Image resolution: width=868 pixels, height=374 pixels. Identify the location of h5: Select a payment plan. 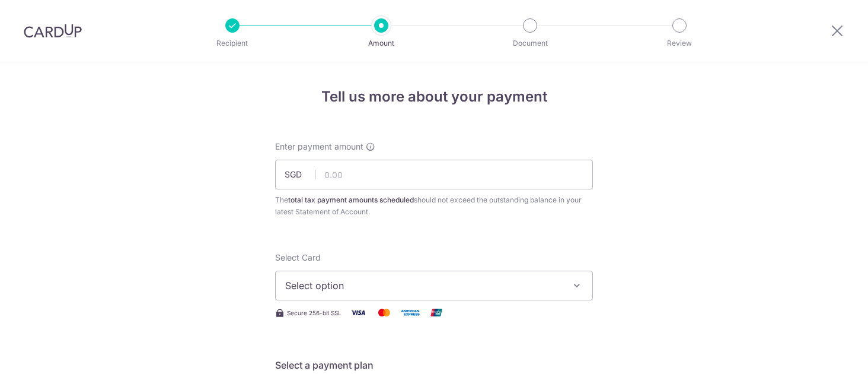
(434, 365).